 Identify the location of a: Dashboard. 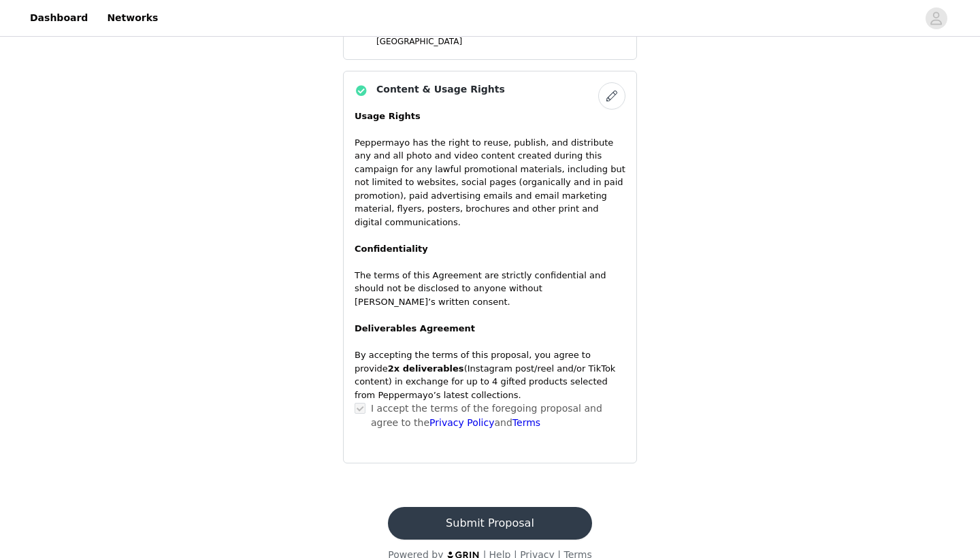
(58, 18).